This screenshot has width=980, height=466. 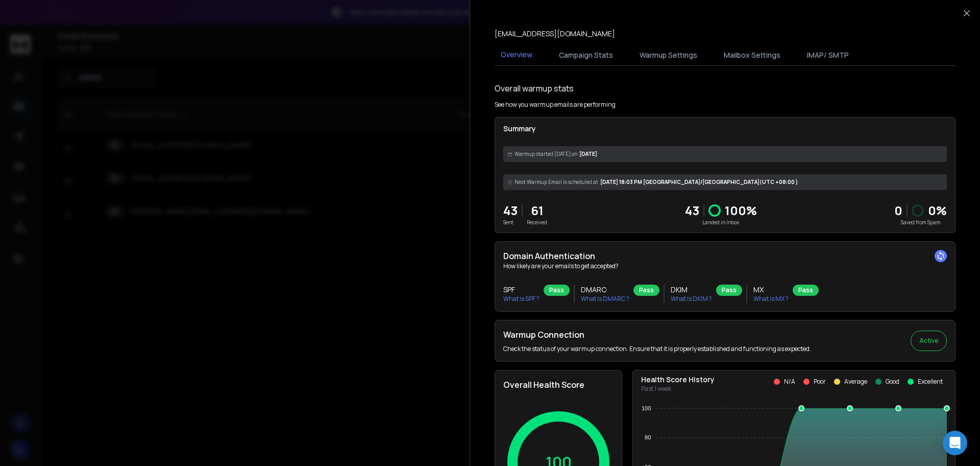 I want to click on p: Past 1 week, so click(x=678, y=388).